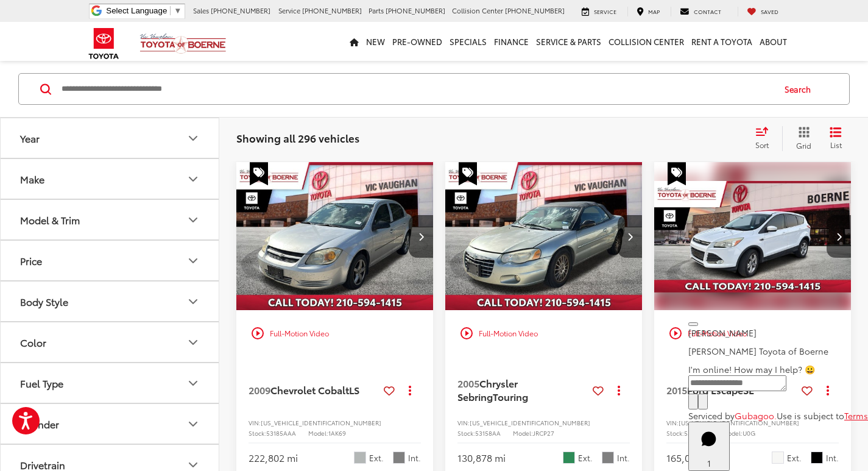 This screenshot has height=471, width=868. I want to click on button: Body StyleBody Style, so click(110, 301).